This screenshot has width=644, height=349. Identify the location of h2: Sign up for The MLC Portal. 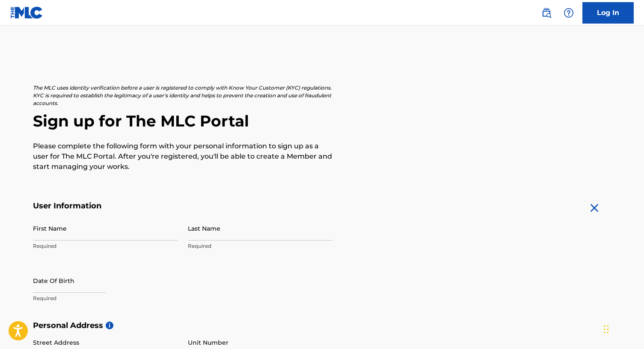
(322, 120).